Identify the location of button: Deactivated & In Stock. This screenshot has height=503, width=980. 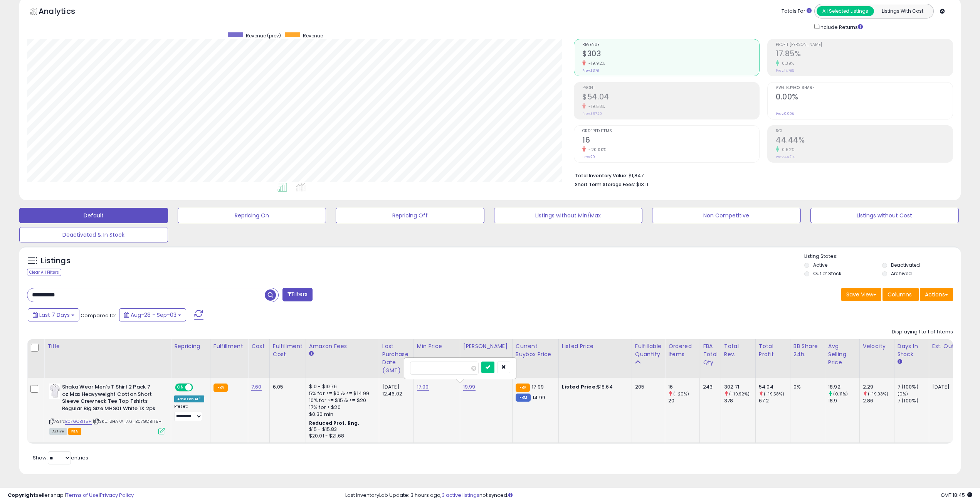
(94, 235).